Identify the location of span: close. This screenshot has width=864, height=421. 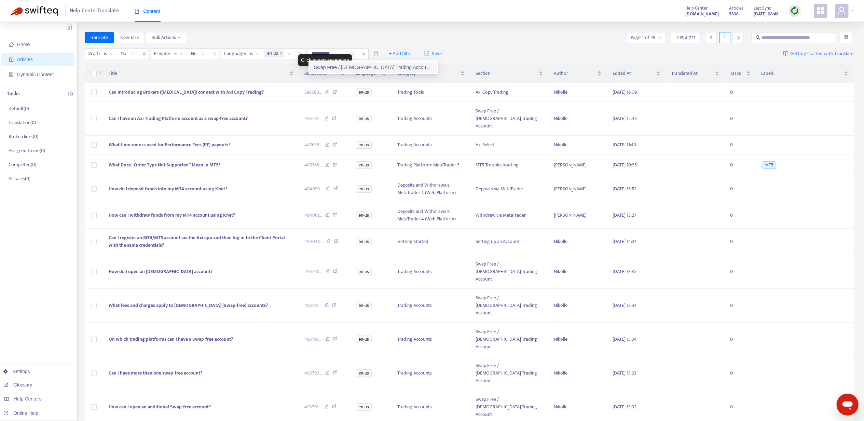
(301, 54).